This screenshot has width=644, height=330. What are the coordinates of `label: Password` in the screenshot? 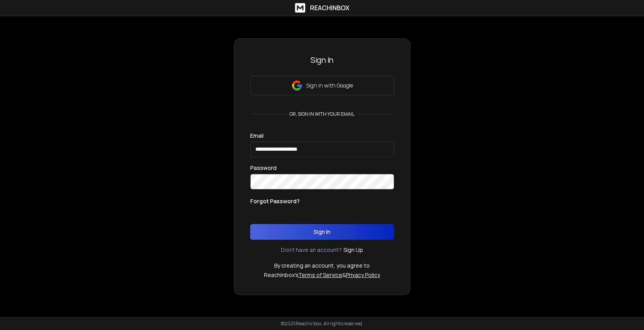 It's located at (263, 168).